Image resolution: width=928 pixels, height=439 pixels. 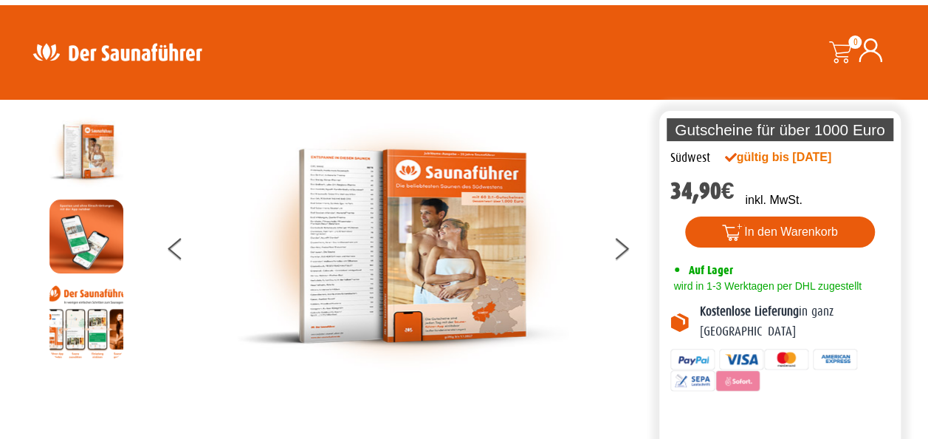 What do you see at coordinates (749, 311) in the screenshot?
I see `b: Kostenlose Lieferung` at bounding box center [749, 311].